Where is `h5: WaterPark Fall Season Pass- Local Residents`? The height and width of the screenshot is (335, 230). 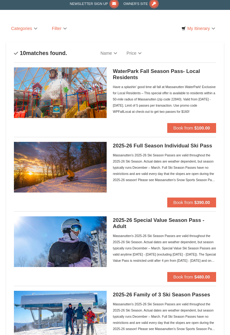
h5: WaterPark Fall Season Pass- Local Residents is located at coordinates (165, 75).